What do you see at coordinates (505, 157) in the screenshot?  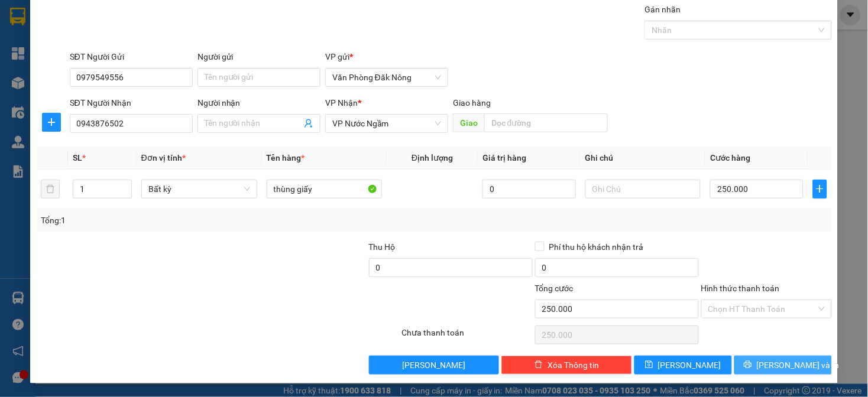 I see `span: Giá trị hàng` at bounding box center [505, 157].